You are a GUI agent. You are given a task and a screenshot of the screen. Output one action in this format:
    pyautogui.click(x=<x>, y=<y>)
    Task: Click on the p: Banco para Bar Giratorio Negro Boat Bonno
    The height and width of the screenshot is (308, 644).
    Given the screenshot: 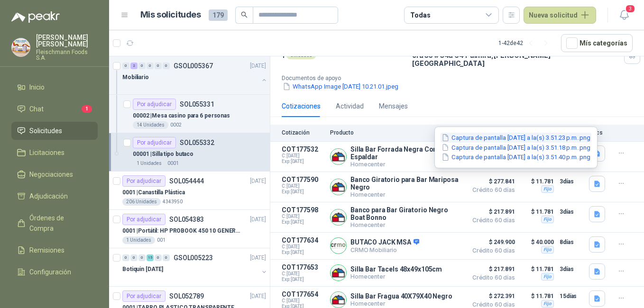 What is the action you would take?
    pyautogui.click(x=406, y=214)
    